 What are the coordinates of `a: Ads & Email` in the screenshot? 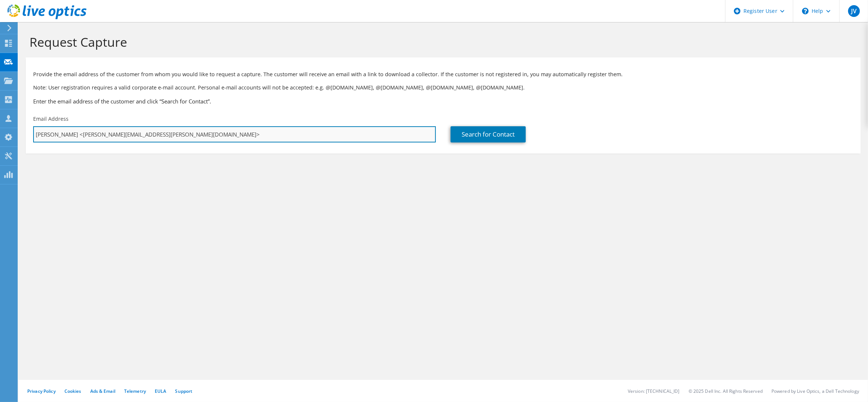 It's located at (103, 391).